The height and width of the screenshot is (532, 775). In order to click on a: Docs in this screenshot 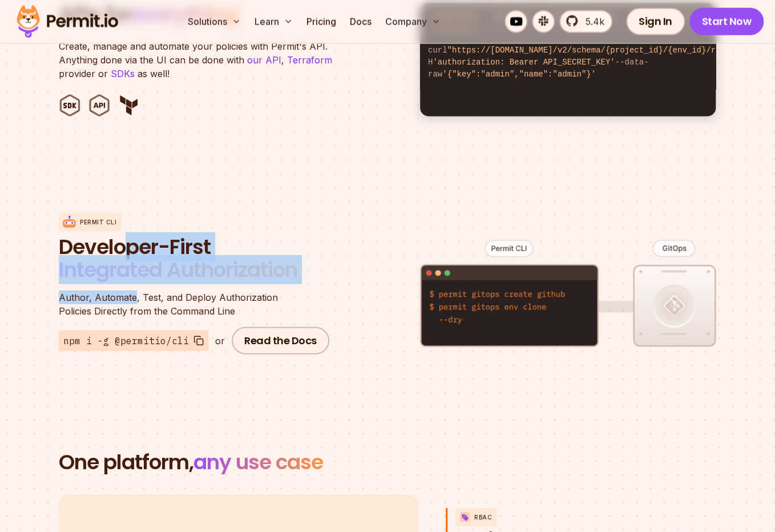, I will do `click(361, 22)`.